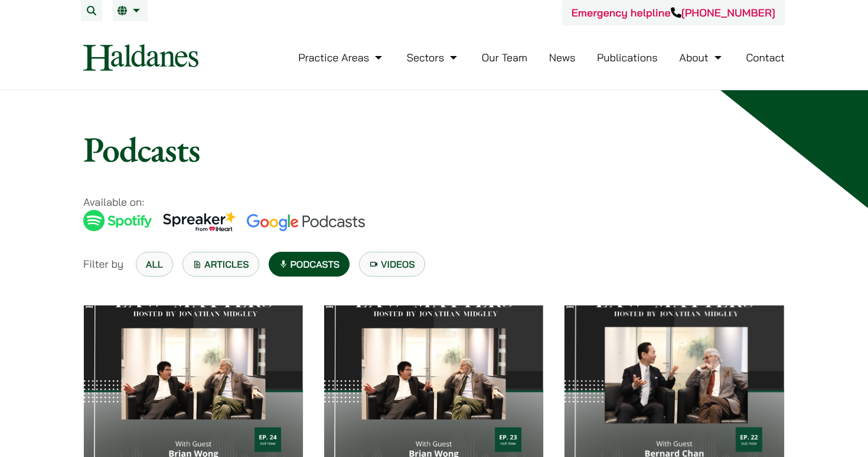  What do you see at coordinates (628, 57) in the screenshot?
I see `a: Publications` at bounding box center [628, 57].